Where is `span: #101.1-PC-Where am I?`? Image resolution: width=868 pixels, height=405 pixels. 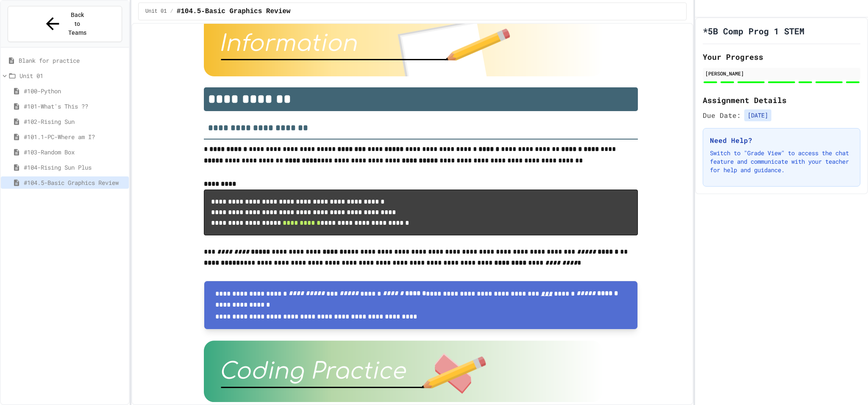
span: #101.1-PC-Where am I? is located at coordinates (75, 136).